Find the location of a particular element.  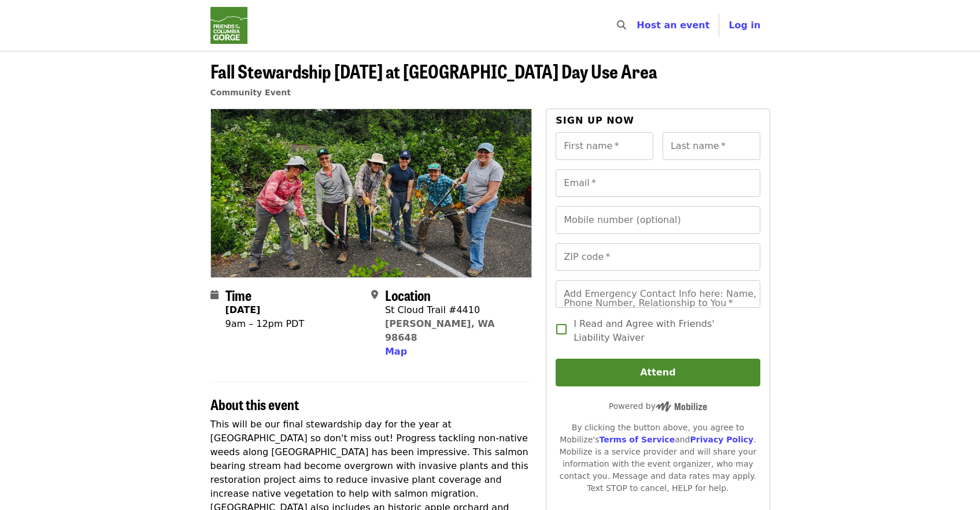

input: Search is located at coordinates (638, 26).